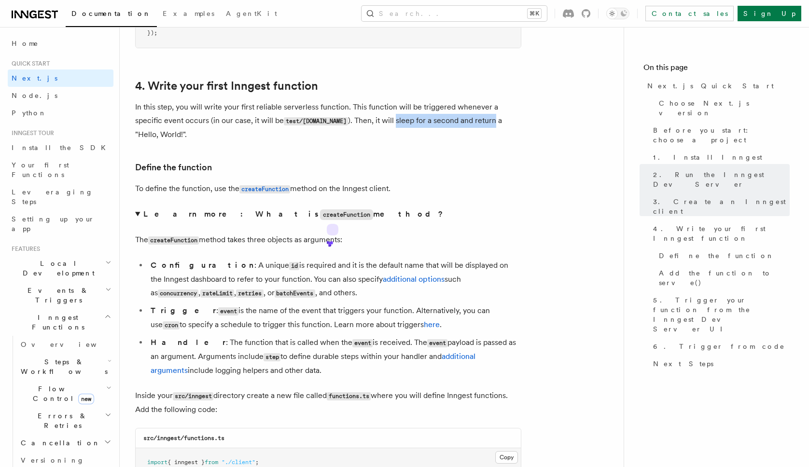  I want to click on code: concurrency, so click(178, 294).